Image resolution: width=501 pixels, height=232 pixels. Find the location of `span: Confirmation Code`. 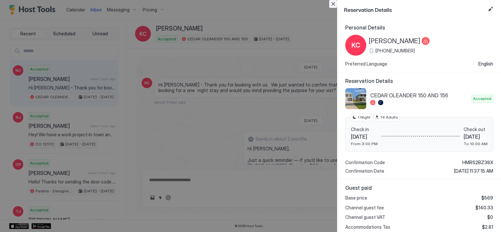

span: Confirmation Code is located at coordinates (365, 163).